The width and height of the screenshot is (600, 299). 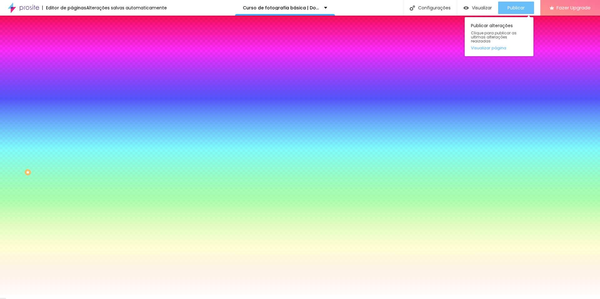 What do you see at coordinates (412, 8) in the screenshot?
I see `img: Icone` at bounding box center [412, 8].